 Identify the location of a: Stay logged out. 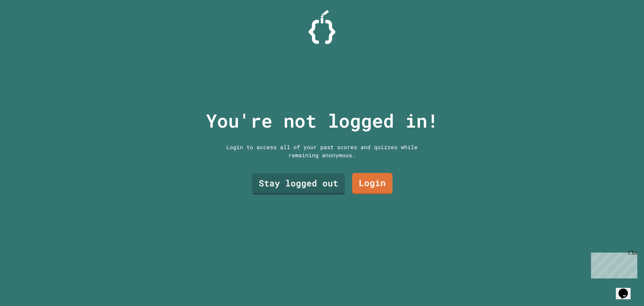
(298, 184).